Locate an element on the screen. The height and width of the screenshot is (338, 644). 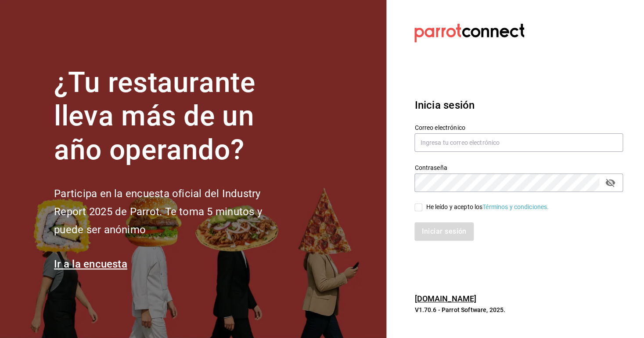
a: Ir a la encuesta is located at coordinates (91, 264).